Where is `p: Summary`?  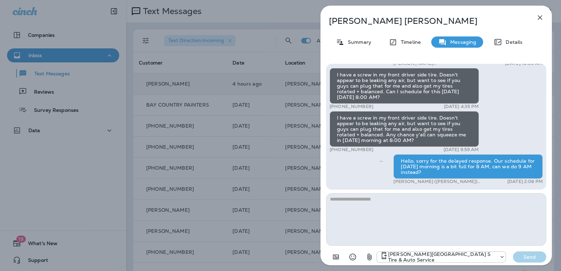
p: Summary is located at coordinates (357, 42).